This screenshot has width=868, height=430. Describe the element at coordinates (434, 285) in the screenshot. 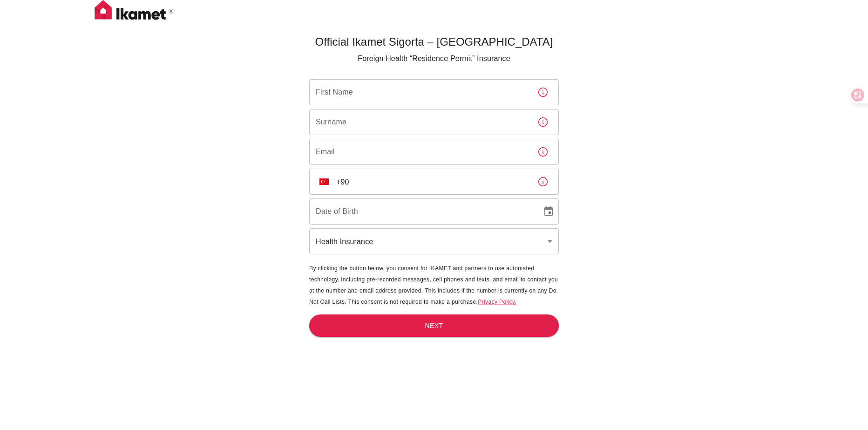

I see `span: By clicking the button below, you consent for IKAMET and partners to use automated technology, in...` at that location.